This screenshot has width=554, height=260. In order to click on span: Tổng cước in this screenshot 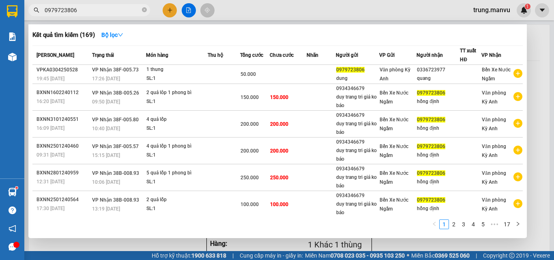, I will do `click(251, 55)`.